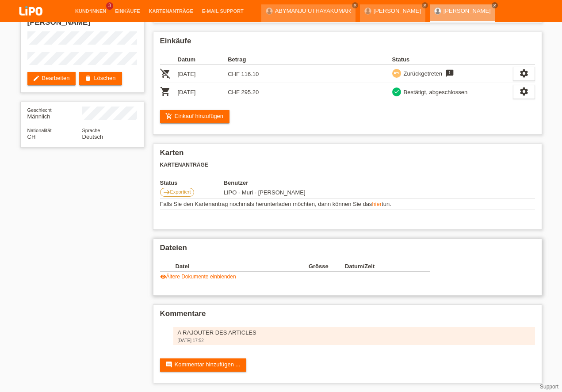  I want to click on span: Schweiz, so click(31, 137).